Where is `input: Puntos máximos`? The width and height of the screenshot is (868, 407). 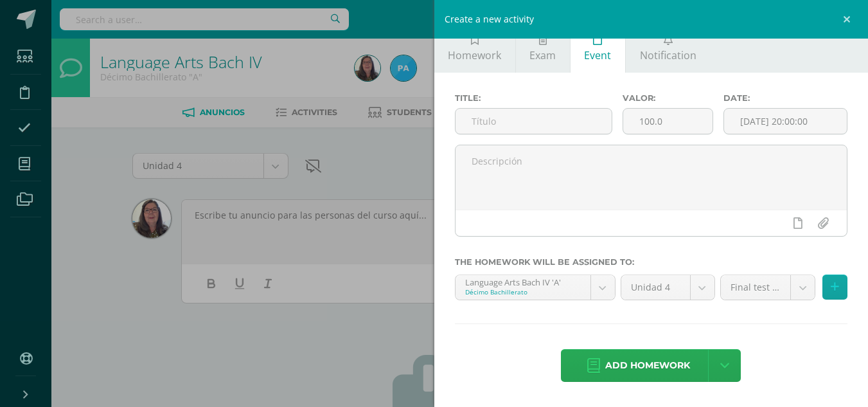
input: Puntos máximos is located at coordinates (668, 121).